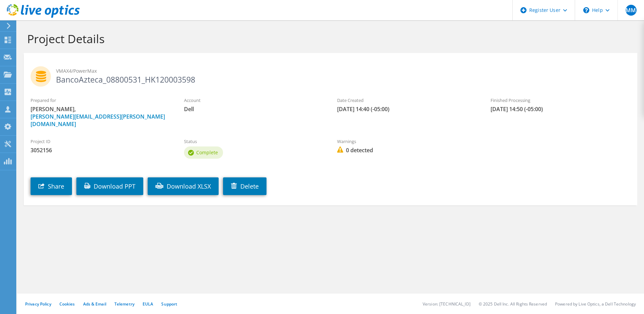 The height and width of the screenshot is (314, 644). Describe the element at coordinates (51, 186) in the screenshot. I see `a: Share` at that location.